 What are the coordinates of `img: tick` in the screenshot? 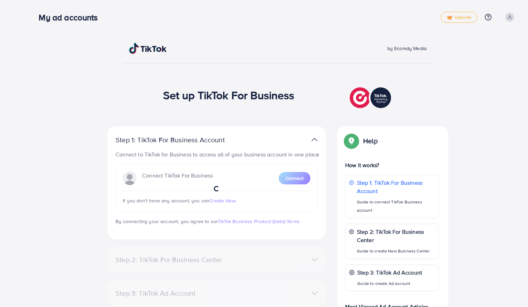 It's located at (450, 18).